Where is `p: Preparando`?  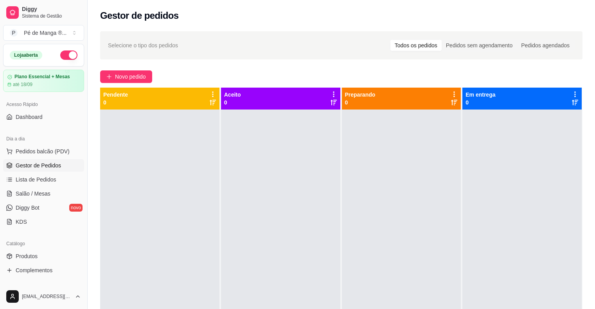
p: Preparando is located at coordinates (360, 95).